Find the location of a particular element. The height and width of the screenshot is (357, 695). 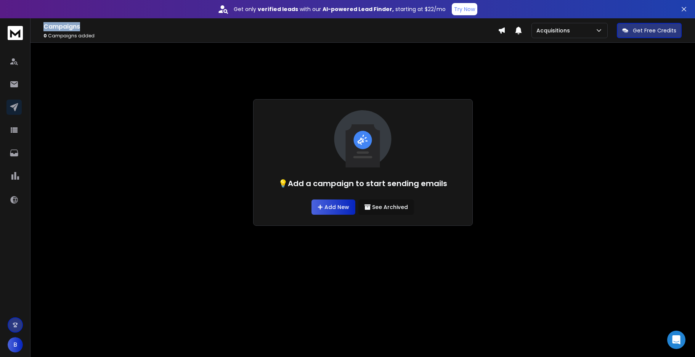

span: B is located at coordinates (15, 345).